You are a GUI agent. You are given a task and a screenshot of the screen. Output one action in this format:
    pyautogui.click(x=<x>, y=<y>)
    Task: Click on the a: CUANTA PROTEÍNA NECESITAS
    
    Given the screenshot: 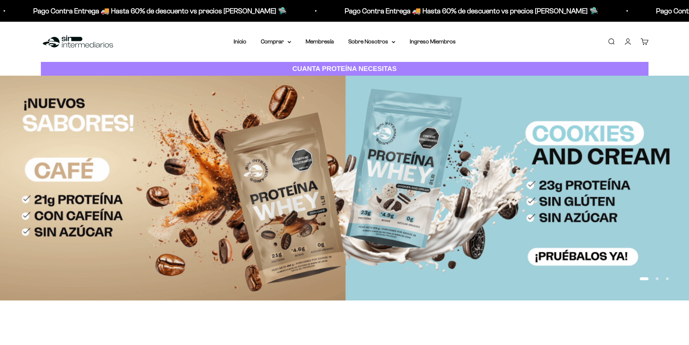 What is the action you would take?
    pyautogui.click(x=345, y=69)
    